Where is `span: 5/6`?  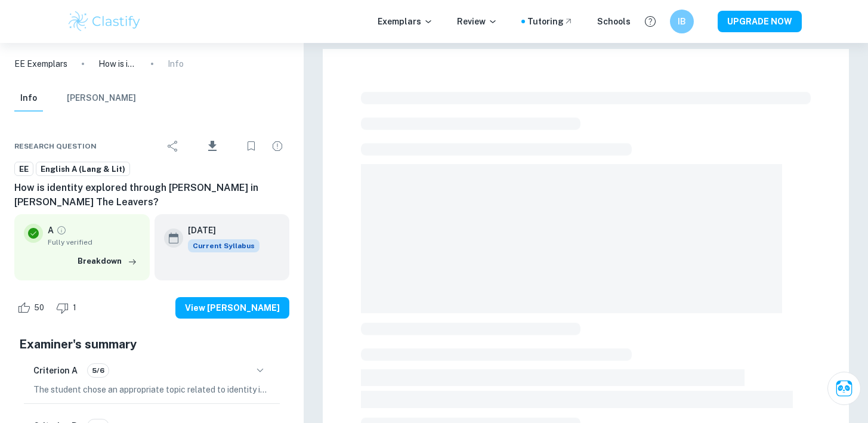 span: 5/6 is located at coordinates (98, 371).